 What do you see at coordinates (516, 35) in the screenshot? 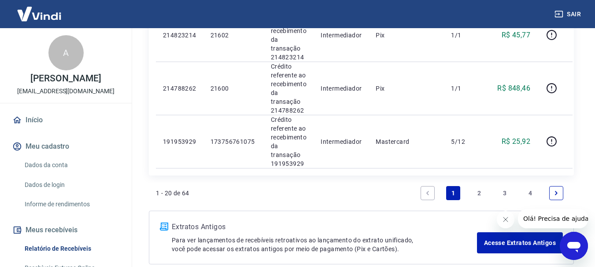
I see `p: R$ 45,77` at bounding box center [516, 35].